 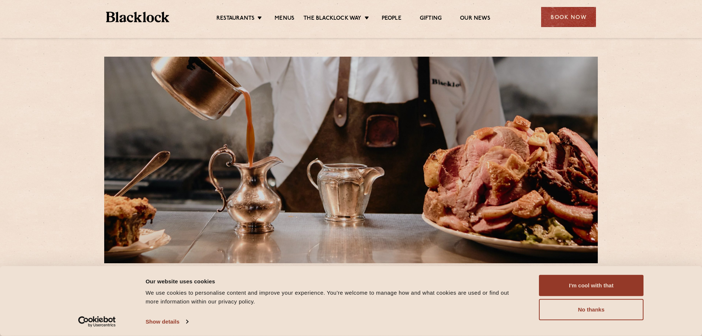 I want to click on a: People, so click(x=391, y=19).